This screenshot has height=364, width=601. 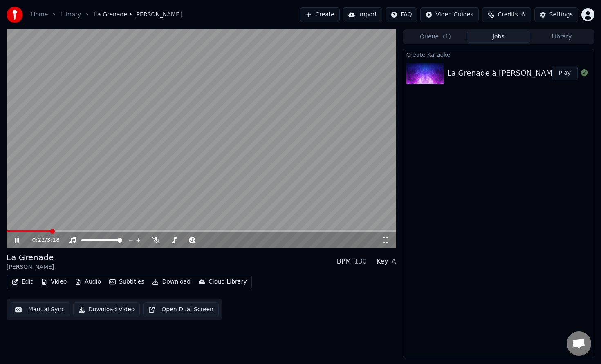 What do you see at coordinates (507, 15) in the screenshot?
I see `button: Credits6` at bounding box center [507, 15].